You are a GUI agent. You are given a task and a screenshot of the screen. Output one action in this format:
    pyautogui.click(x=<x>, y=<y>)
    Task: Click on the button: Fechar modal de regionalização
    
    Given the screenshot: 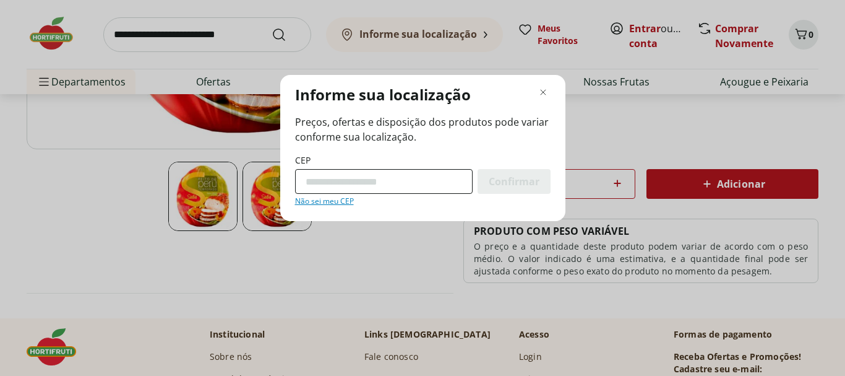 What is the action you would take?
    pyautogui.click(x=543, y=92)
    